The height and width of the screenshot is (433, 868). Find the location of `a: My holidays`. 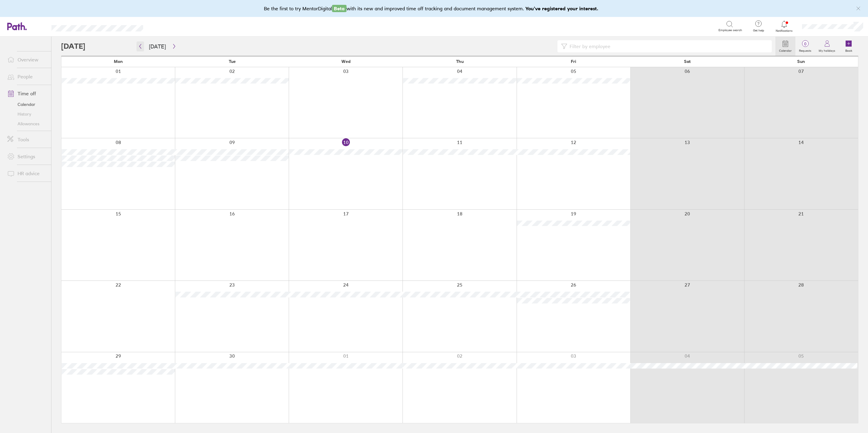

a: My holidays is located at coordinates (827, 47).